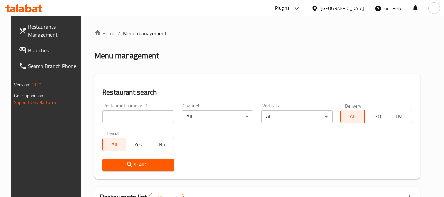 The image size is (444, 197). I want to click on span: Search Branch Phone, so click(54, 66).